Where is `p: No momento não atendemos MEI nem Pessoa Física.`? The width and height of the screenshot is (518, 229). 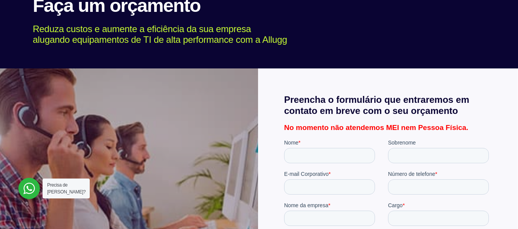 p: No momento não atendemos MEI nem Pessoa Física. is located at coordinates (388, 128).